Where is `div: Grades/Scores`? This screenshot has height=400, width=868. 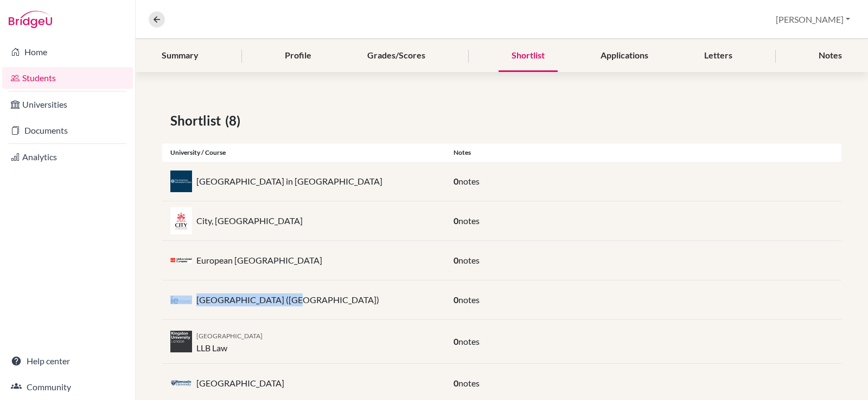
div: Grades/Scores is located at coordinates (396, 56).